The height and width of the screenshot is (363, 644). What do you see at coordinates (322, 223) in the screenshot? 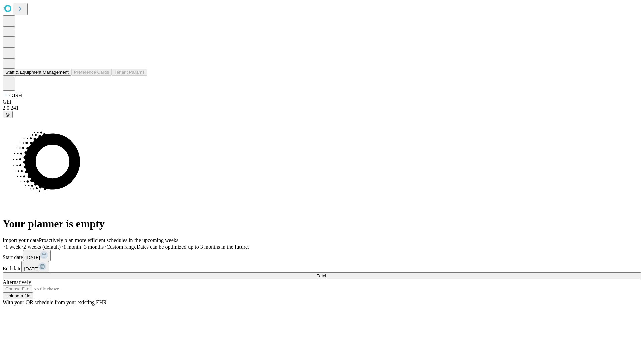
I see `h1: Your planner is empty` at bounding box center [322, 223].